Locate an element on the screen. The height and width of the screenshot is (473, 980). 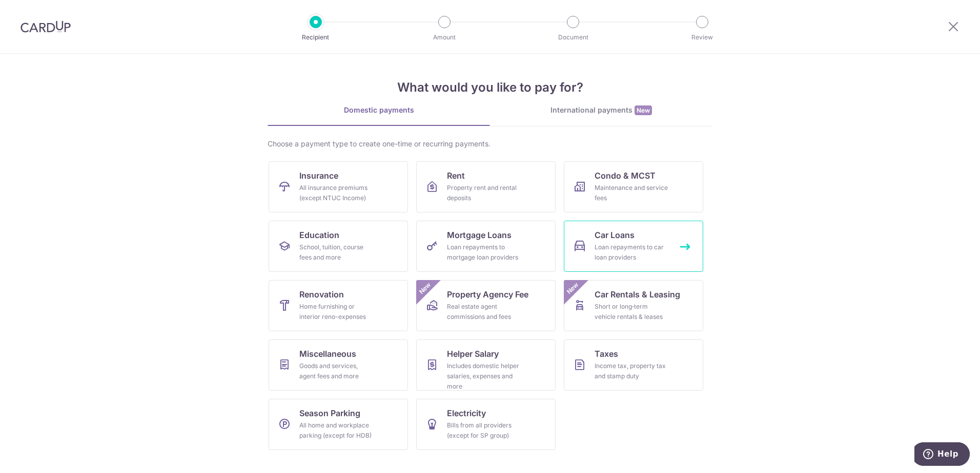
a: InsuranceAll insurance premiums (except NTUC Income) is located at coordinates (338, 187).